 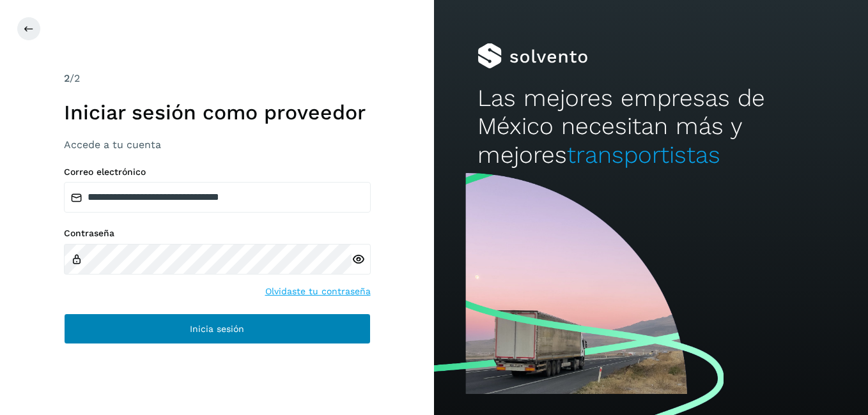 What do you see at coordinates (217, 112) in the screenshot?
I see `h1: Iniciar sesión como proveedor` at bounding box center [217, 112].